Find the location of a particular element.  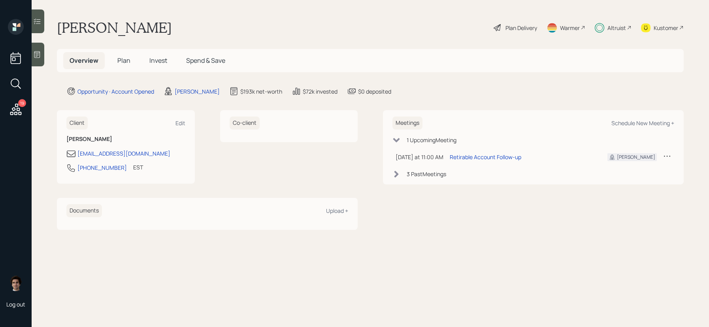

div: Log out is located at coordinates (16, 304).